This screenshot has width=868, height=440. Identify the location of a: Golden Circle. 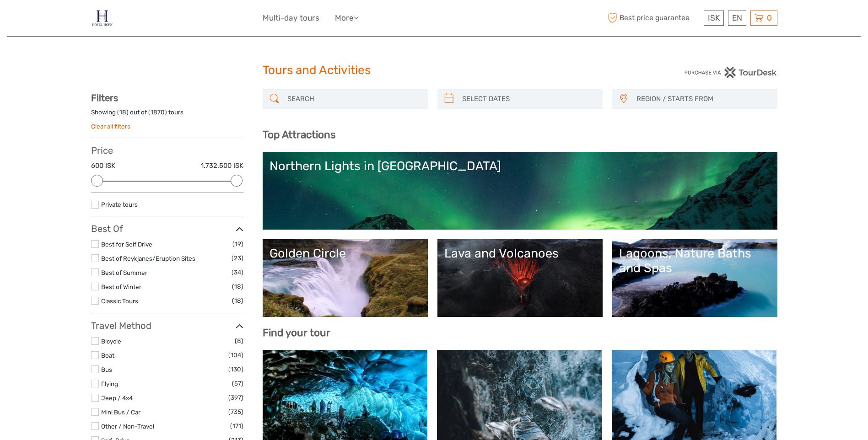
(345, 278).